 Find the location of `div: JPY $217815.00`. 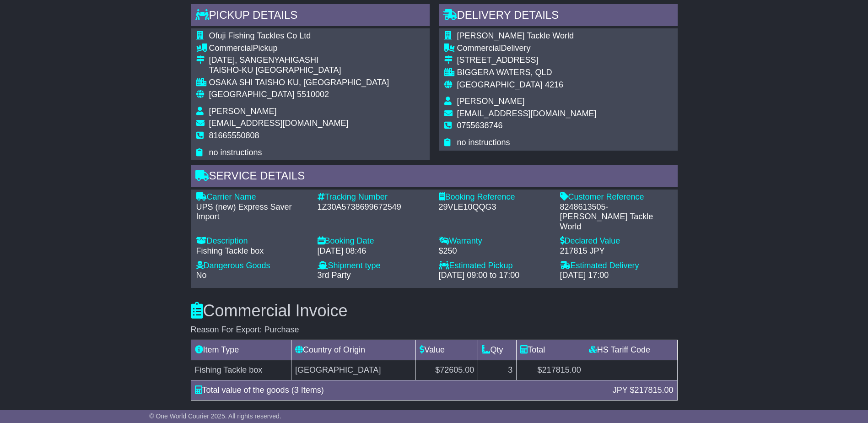

div: JPY $217815.00 is located at coordinates (643, 390).